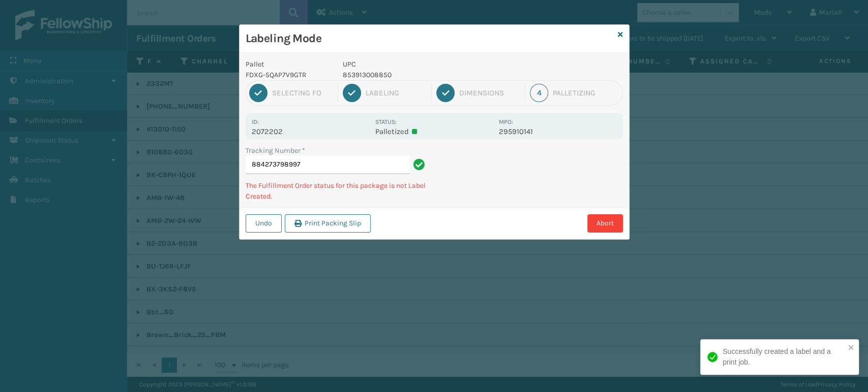 This screenshot has height=392, width=868. Describe the element at coordinates (303, 93) in the screenshot. I see `div: Selecting FO` at that location.